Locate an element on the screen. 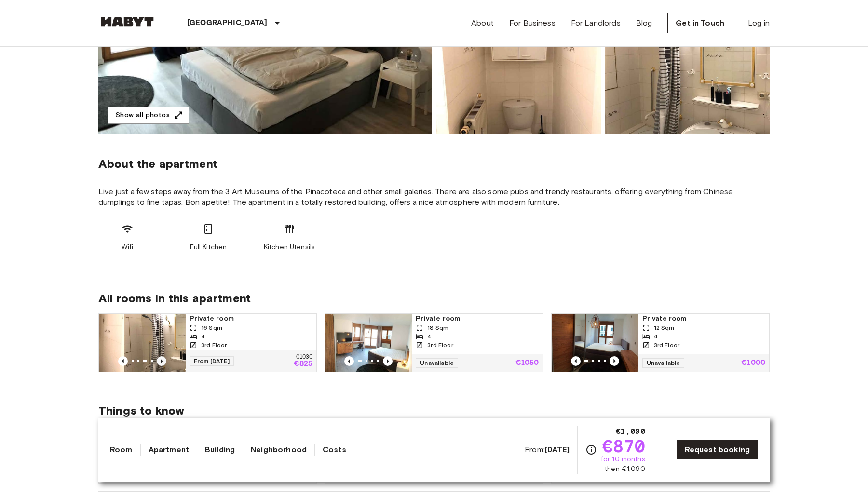 This screenshot has width=868, height=497. span: 16 Sqm is located at coordinates (212, 328).